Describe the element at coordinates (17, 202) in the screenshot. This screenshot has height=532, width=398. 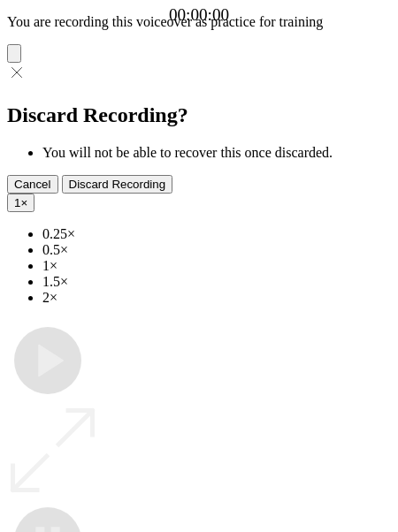
I see `span: 1` at that location.